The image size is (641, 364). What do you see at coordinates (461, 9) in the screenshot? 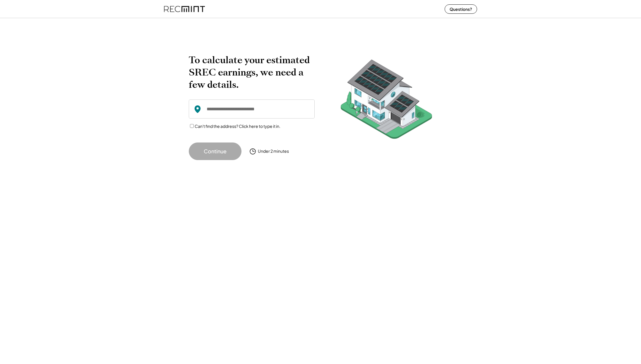
I see `button: Questions?` at bounding box center [461, 9].